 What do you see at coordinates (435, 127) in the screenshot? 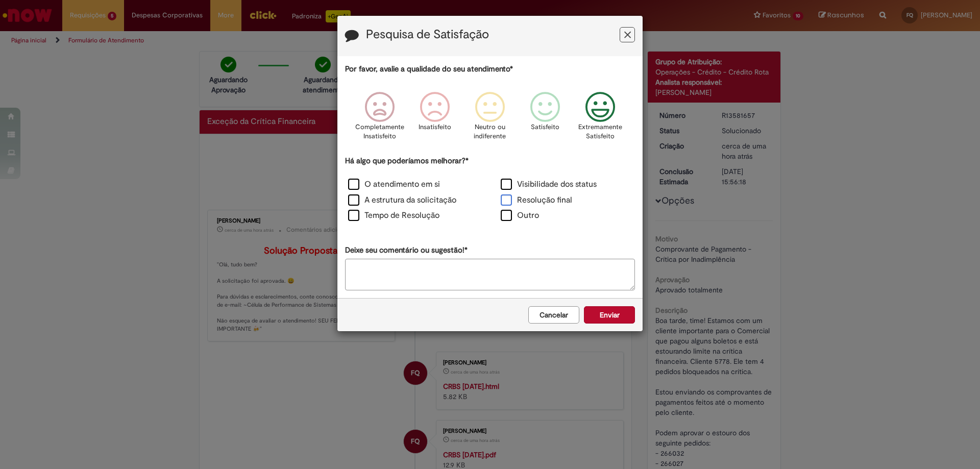
I see `p: Insatisfeito` at bounding box center [435, 127].